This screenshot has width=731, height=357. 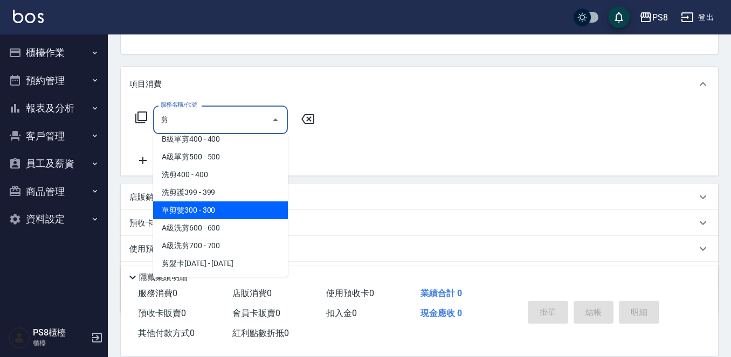 What do you see at coordinates (221, 157) in the screenshot?
I see `span: A級單剪500 - 500` at bounding box center [221, 157].